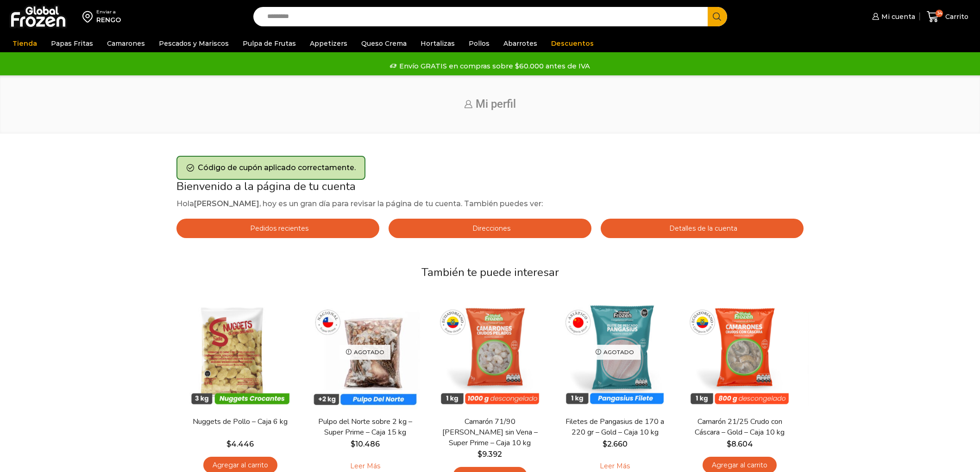  Describe the element at coordinates (126, 43) in the screenshot. I see `a: Camarones` at that location.